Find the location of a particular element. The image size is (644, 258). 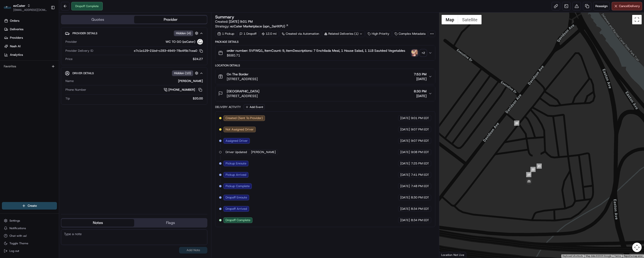

a: Report a map error is located at coordinates (633, 256).